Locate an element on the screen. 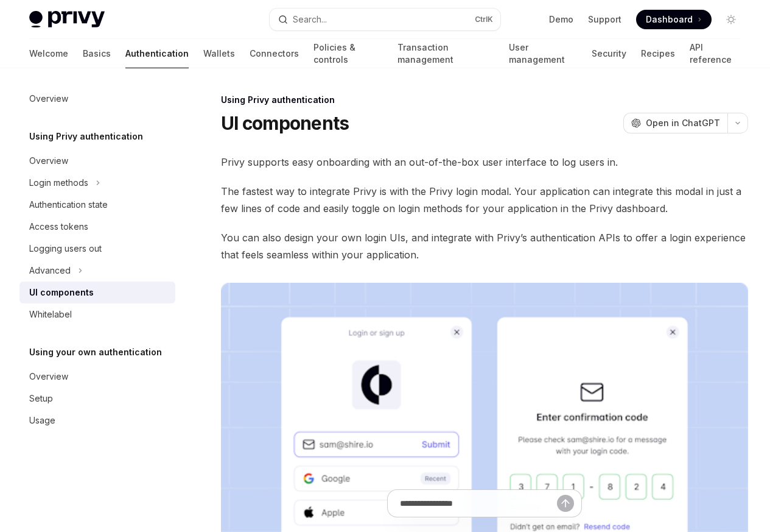  a: Access tokens is located at coordinates (97, 227).